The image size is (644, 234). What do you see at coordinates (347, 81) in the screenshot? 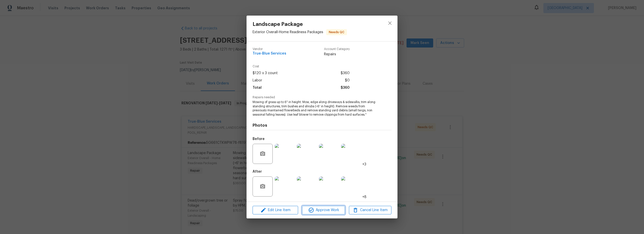
I see `span: $0` at bounding box center [347, 81].